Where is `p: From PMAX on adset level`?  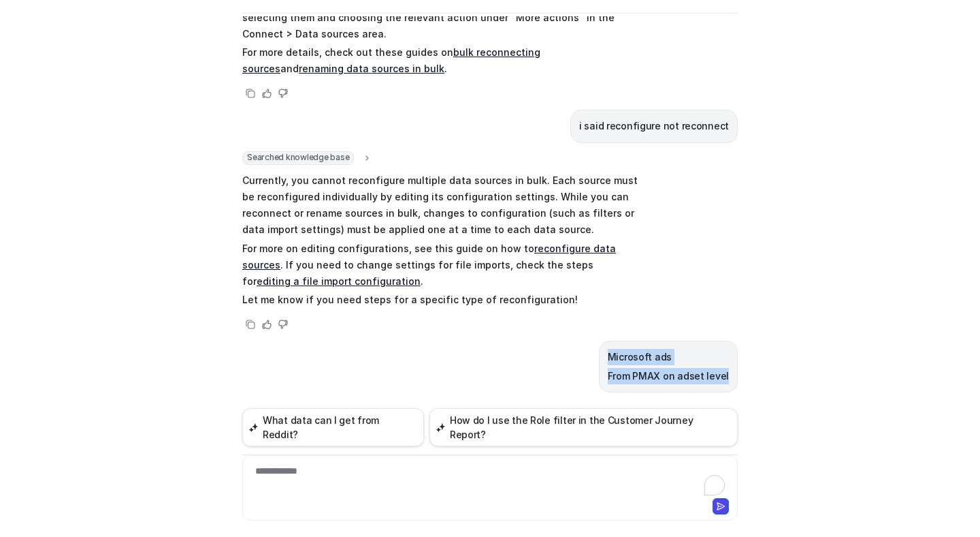
p: From PMAX on adset level is located at coordinates (668, 376).